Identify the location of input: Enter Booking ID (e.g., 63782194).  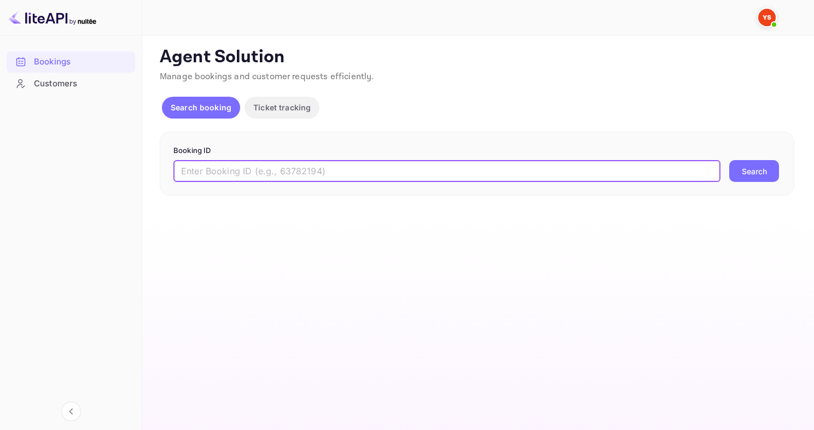
(447, 171).